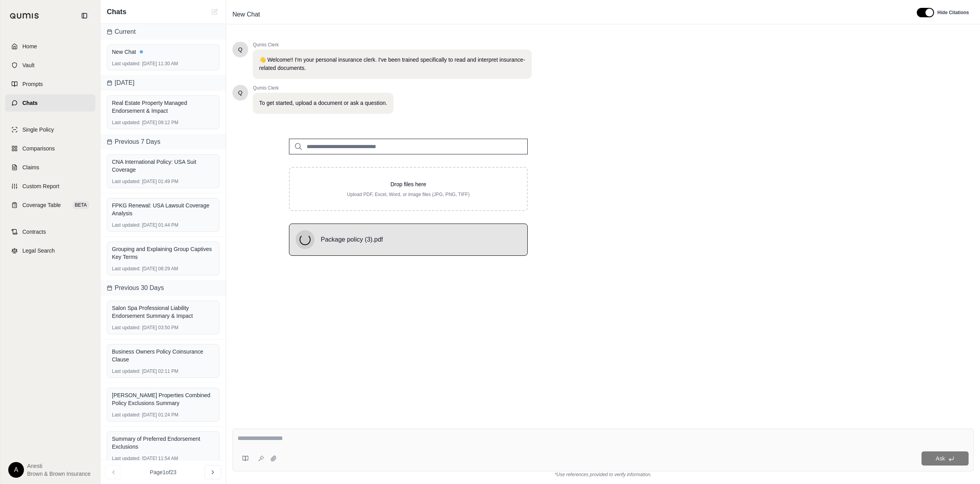 The height and width of the screenshot is (484, 980). I want to click on span: Ask, so click(940, 458).